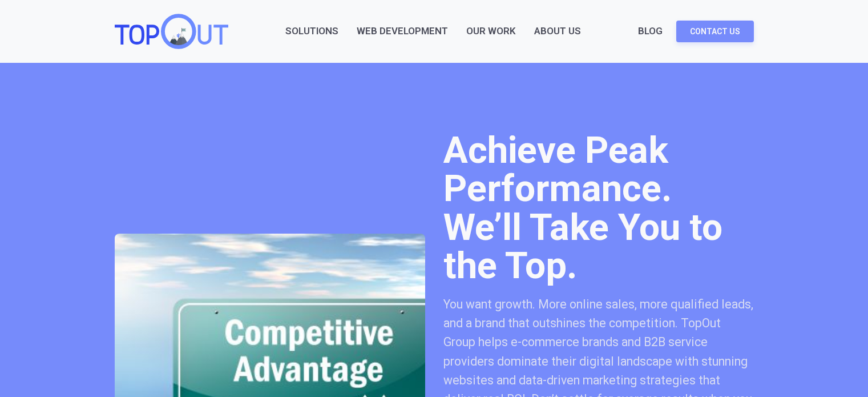 The height and width of the screenshot is (397, 868). What do you see at coordinates (650, 31) in the screenshot?
I see `a: Blog` at bounding box center [650, 31].